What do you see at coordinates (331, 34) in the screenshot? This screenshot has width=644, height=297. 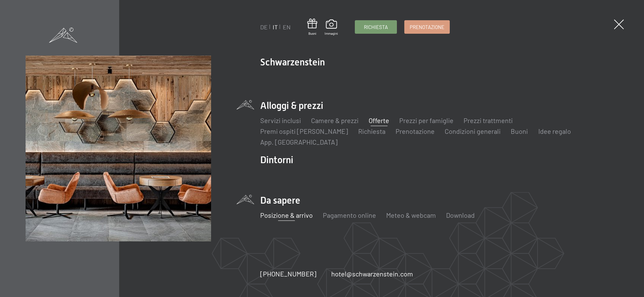 I see `span: Immagini` at bounding box center [331, 34].